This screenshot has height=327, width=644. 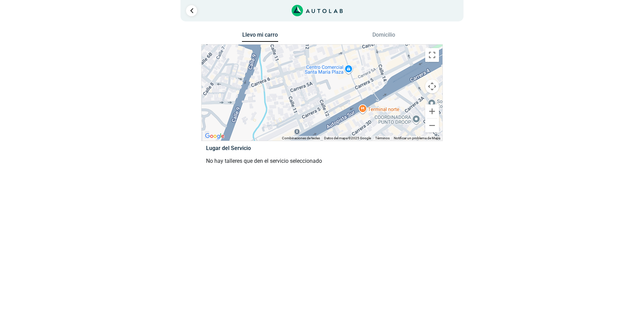 I want to click on button: Ampliar, so click(x=432, y=111).